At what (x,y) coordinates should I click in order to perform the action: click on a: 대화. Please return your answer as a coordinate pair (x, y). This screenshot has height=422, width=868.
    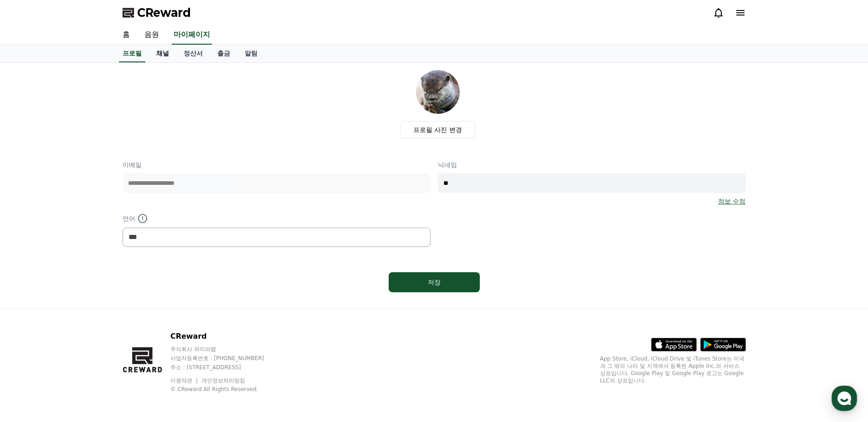
    Looking at the image, I should click on (89, 300).